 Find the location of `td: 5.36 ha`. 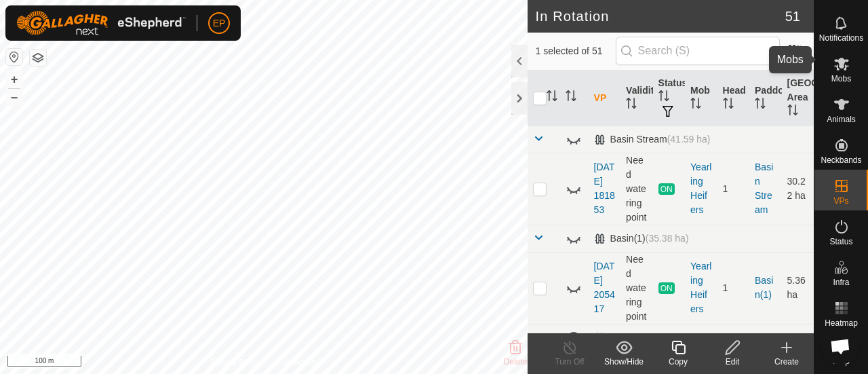

td: 5.36 ha is located at coordinates (797, 288).